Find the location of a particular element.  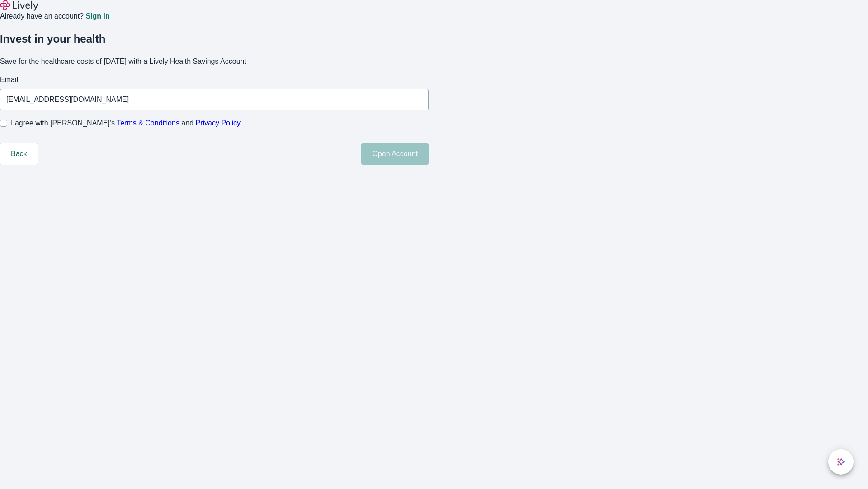

button: chat is located at coordinates (841, 462).